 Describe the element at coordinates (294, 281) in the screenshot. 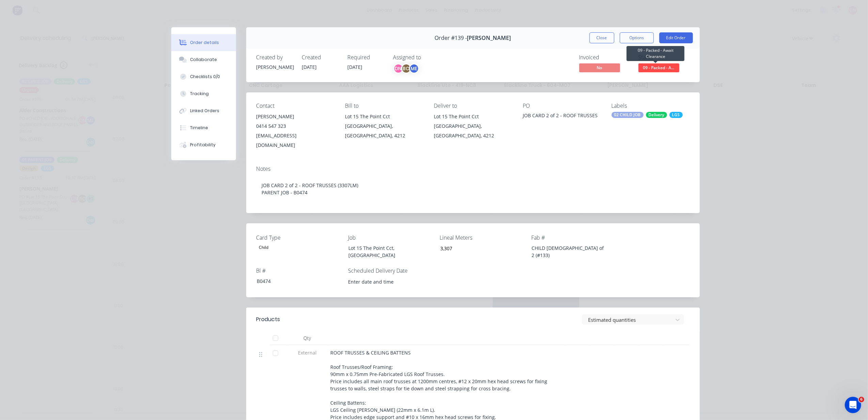

I see `div: B0474` at that location.